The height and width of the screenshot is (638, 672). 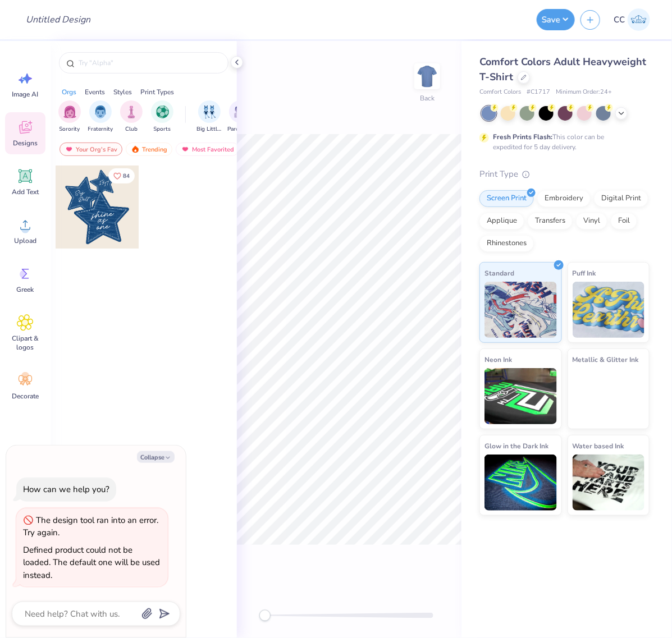 What do you see at coordinates (520, 482) in the screenshot?
I see `img: Glow in the Dark Ink` at bounding box center [520, 482].